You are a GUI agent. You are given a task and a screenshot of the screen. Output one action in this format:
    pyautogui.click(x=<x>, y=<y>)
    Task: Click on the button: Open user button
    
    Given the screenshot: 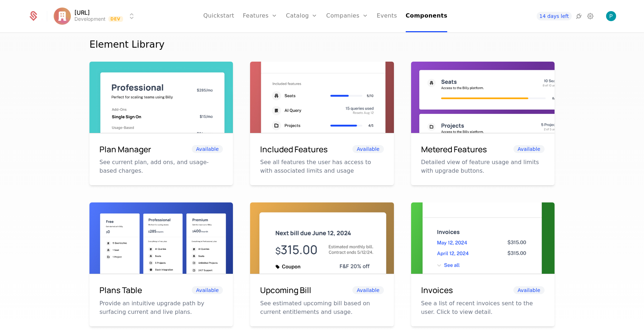 What is the action you would take?
    pyautogui.click(x=611, y=16)
    